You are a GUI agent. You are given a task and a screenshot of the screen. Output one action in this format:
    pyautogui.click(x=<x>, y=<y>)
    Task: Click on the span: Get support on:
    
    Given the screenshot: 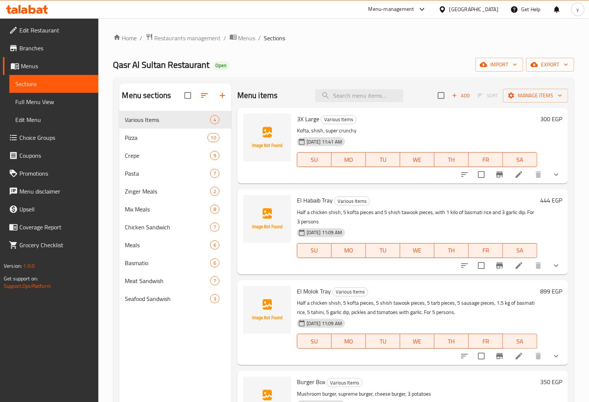 What is the action you would take?
    pyautogui.click(x=21, y=278)
    